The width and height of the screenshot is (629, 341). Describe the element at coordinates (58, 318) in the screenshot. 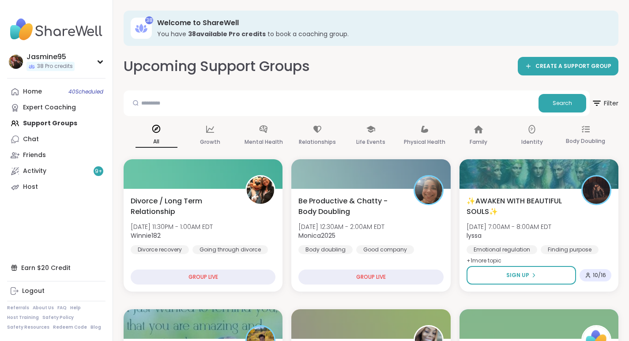

I see `a: Safety Policy` at that location.